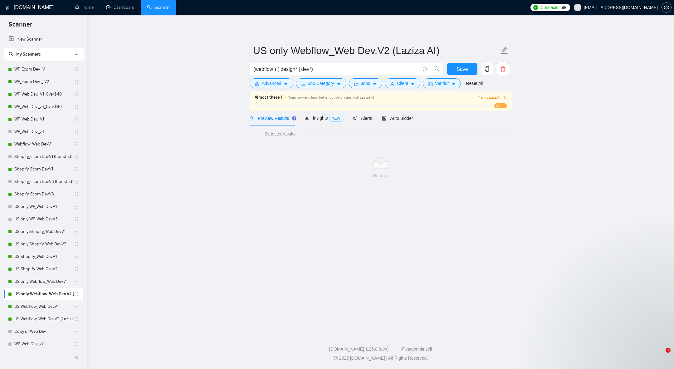  What do you see at coordinates (337, 69) in the screenshot?
I see `input: Search Freelance Jobs...` at bounding box center [337, 69].